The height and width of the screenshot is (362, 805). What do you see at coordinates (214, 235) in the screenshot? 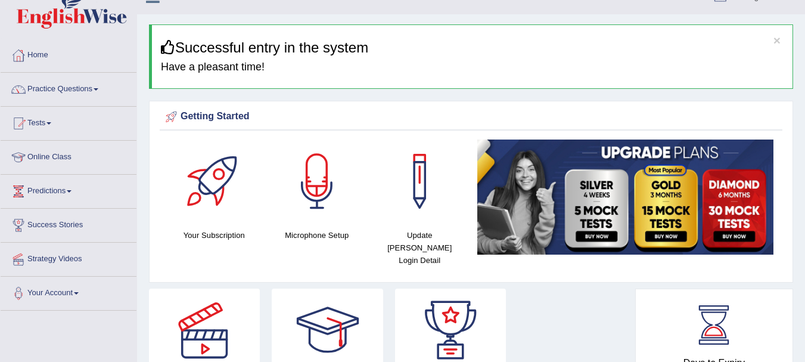
I see `h4: Your Subscription` at bounding box center [214, 235].